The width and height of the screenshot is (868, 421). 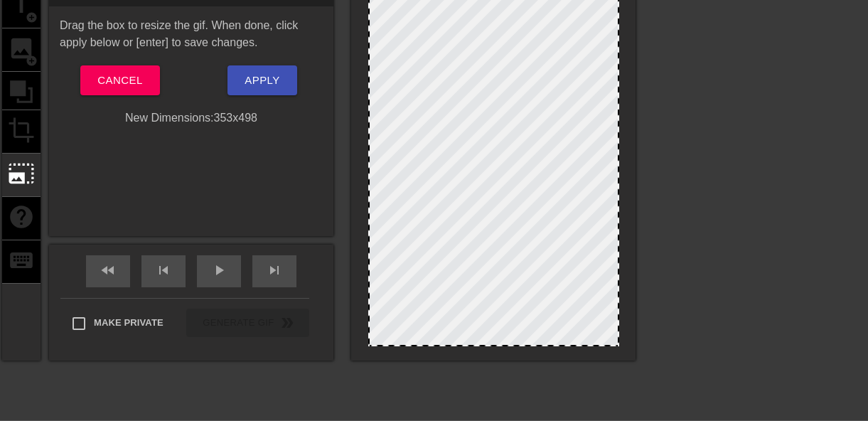 I want to click on button: Cancel, so click(x=120, y=80).